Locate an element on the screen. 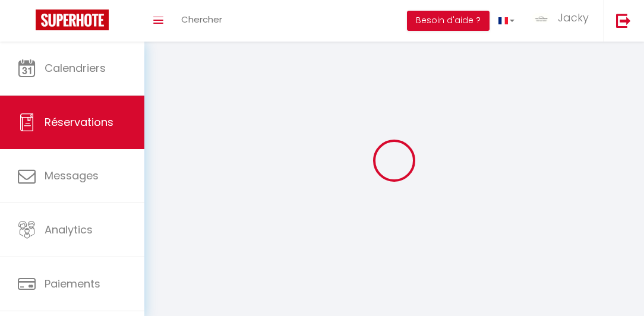  span: Calendriers is located at coordinates (75, 68).